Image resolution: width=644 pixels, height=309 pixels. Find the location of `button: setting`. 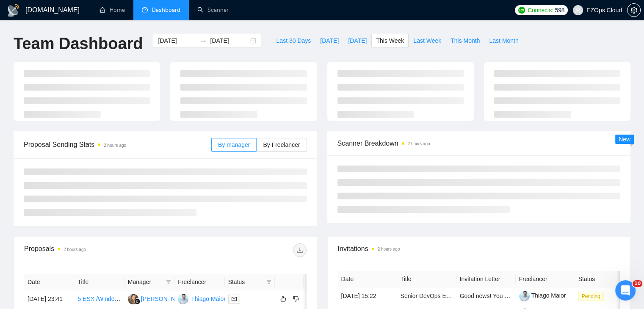

button: setting is located at coordinates (633, 10).